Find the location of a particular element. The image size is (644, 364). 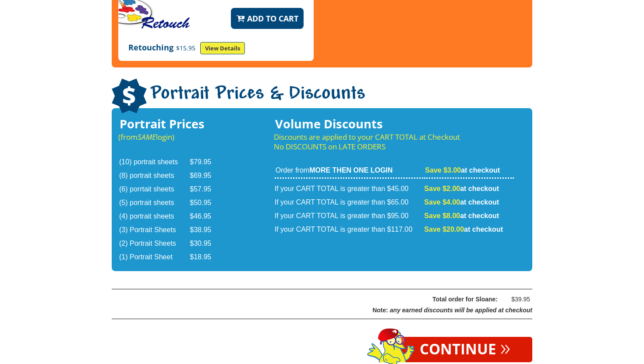

td: If your CART TOTAL is greater than $95.00 is located at coordinates (349, 216).